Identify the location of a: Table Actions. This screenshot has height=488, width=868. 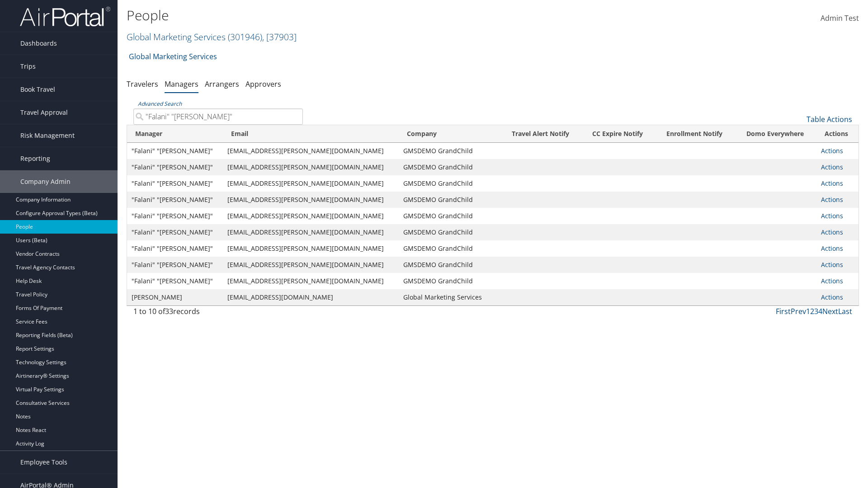
(829, 119).